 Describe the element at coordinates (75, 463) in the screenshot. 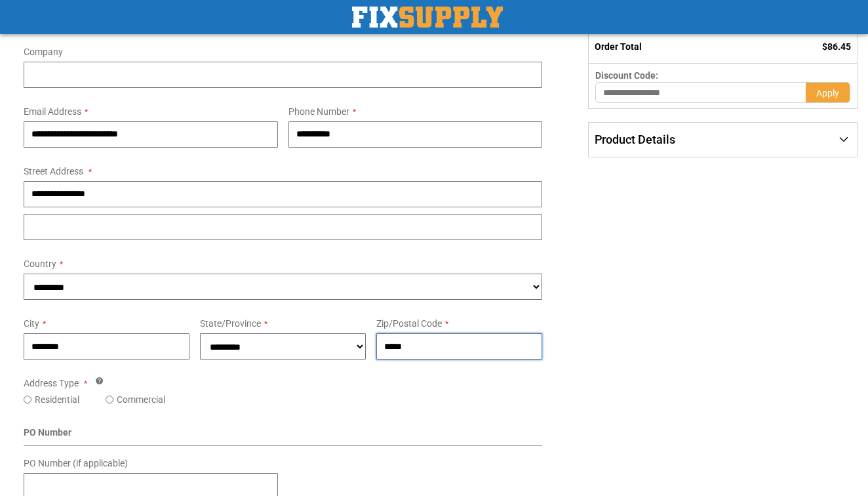

I see `span: PO Number (if applicable)` at that location.